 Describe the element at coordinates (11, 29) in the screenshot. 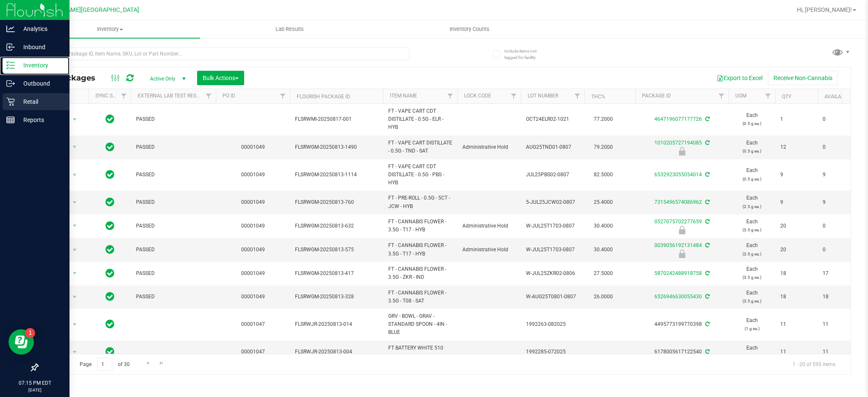

I see `inline-svg: Analytics` at that location.